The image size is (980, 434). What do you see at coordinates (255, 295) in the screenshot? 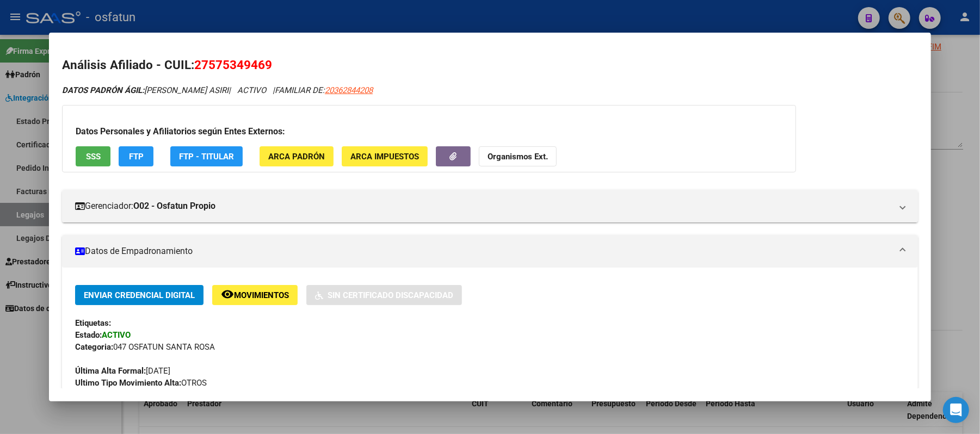
I see `button: Movimientos` at bounding box center [255, 295].